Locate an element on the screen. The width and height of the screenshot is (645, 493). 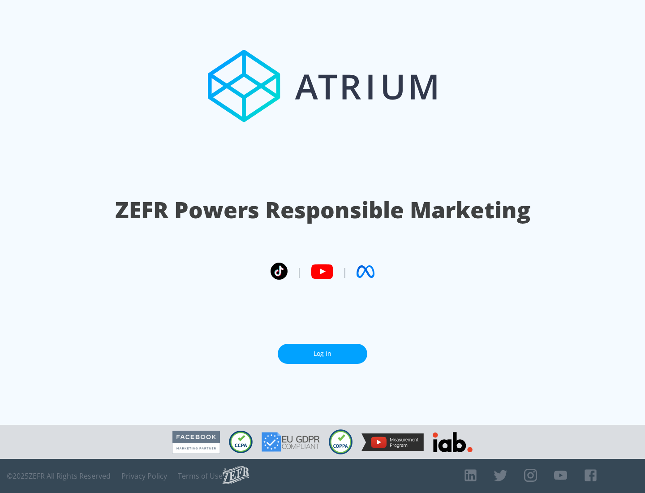
h1: ZEFR Powers Responsible Marketing is located at coordinates (323, 210).